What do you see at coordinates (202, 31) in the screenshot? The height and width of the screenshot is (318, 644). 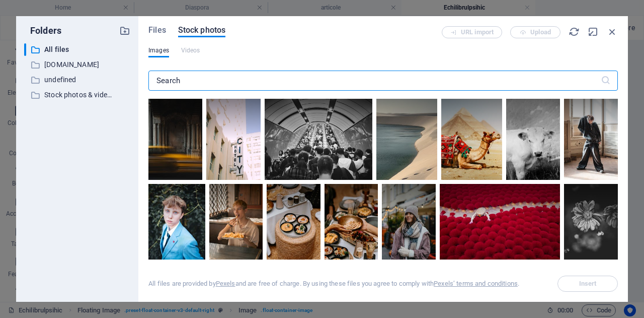 I see `span: Stock photos` at bounding box center [202, 31].